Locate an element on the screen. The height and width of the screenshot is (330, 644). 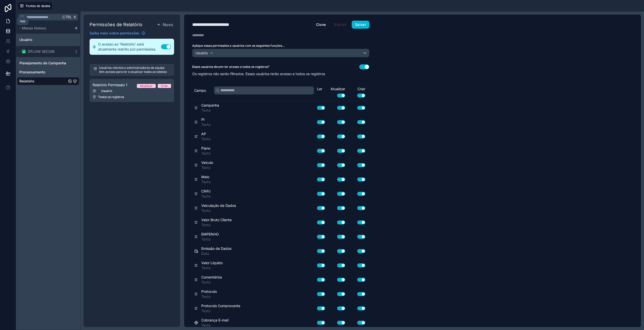
font: Data is located at coordinates (205, 253).